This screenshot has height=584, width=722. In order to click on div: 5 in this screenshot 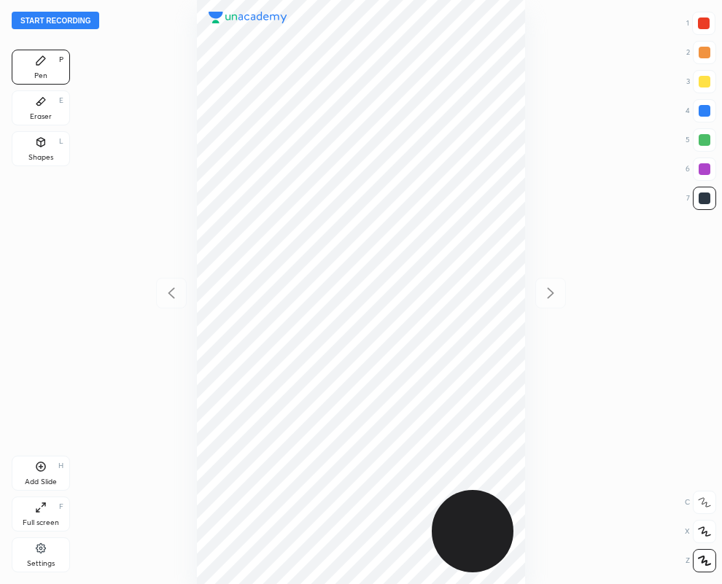, I will do `click(701, 140)`.